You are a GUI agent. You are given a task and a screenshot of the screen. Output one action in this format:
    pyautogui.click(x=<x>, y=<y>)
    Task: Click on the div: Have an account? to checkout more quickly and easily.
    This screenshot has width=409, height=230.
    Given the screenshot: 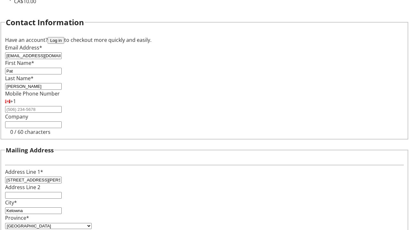 What is the action you would take?
    pyautogui.click(x=204, y=40)
    